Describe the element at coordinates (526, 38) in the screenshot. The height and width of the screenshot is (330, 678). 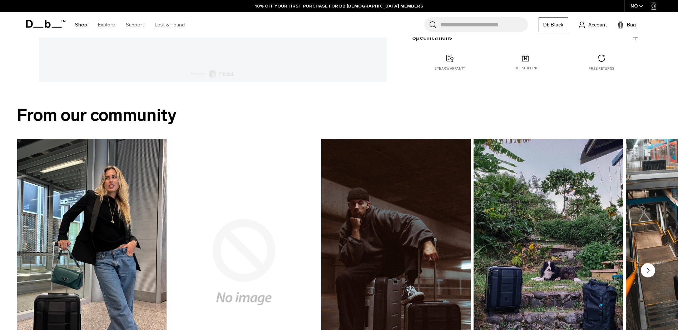
I see `button: Specifications` at that location.